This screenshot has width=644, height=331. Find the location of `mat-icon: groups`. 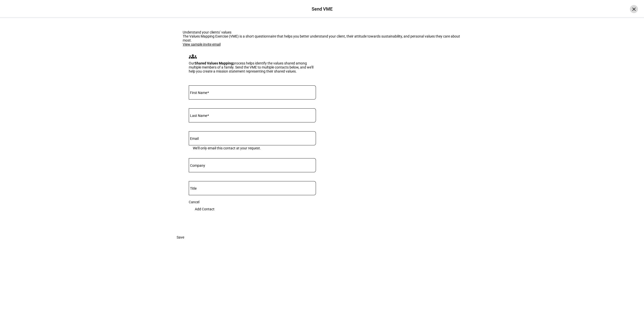

mat-icon: groups is located at coordinates (193, 56).